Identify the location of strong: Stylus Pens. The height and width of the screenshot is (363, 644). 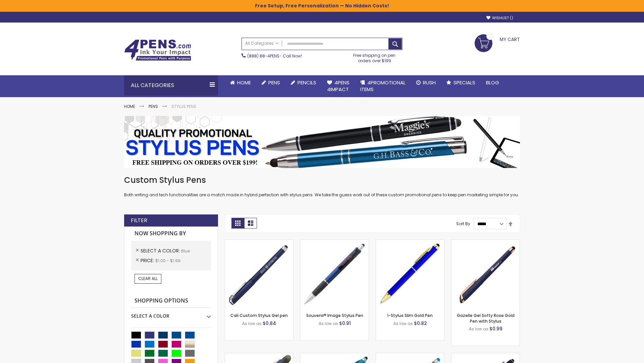
(184, 106).